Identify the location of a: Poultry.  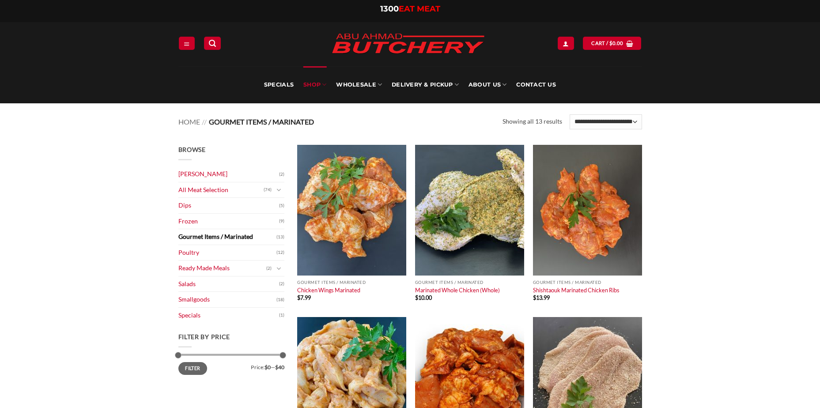
(227, 253).